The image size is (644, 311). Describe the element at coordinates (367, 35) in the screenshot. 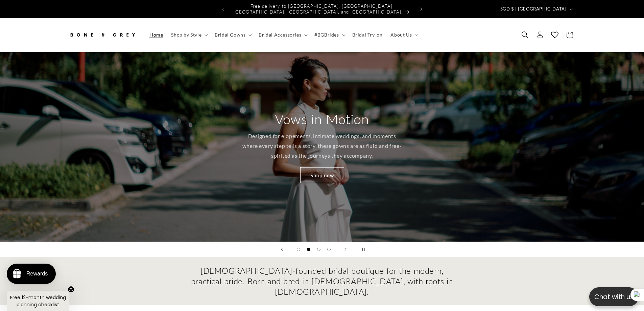

I see `span: Bridal Try-on` at that location.